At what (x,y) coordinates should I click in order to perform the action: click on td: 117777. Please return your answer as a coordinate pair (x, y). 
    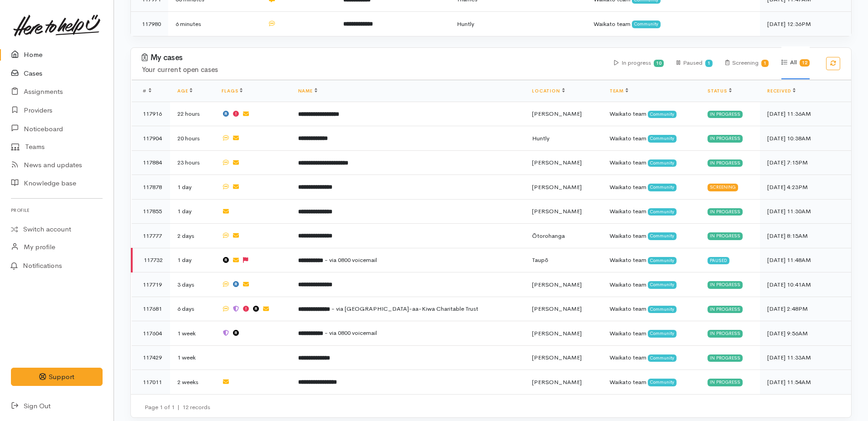
    Looking at the image, I should click on (151, 236).